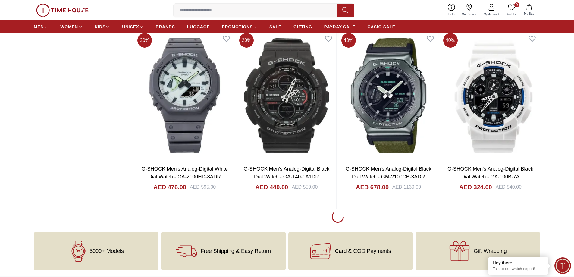  What do you see at coordinates (388, 95) in the screenshot?
I see `img: G-SHOCK Men's Analog-Digital Black Dial Watch - GM-2100CB-3ADR` at bounding box center [388, 95].